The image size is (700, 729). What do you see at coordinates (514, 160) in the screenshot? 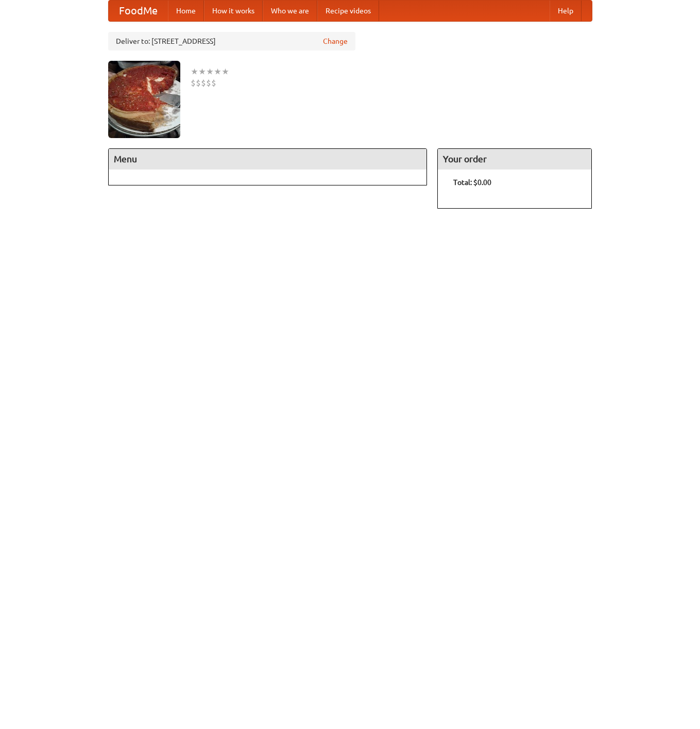
I see `h4: Your order` at bounding box center [514, 160].